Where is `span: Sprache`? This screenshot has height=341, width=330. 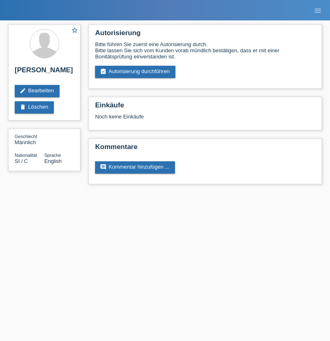
span: Sprache is located at coordinates (53, 155).